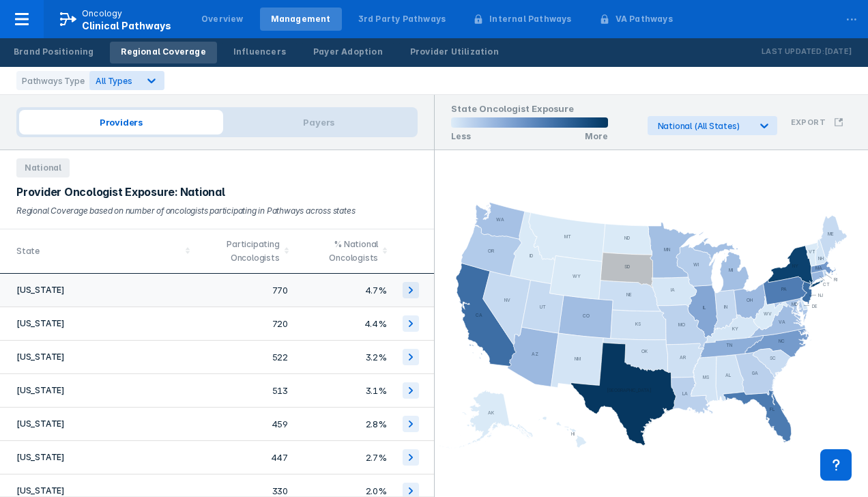 The width and height of the screenshot is (868, 497). I want to click on div: Regional Coverage based on number of oncologists participating in Pathways across states, so click(217, 211).